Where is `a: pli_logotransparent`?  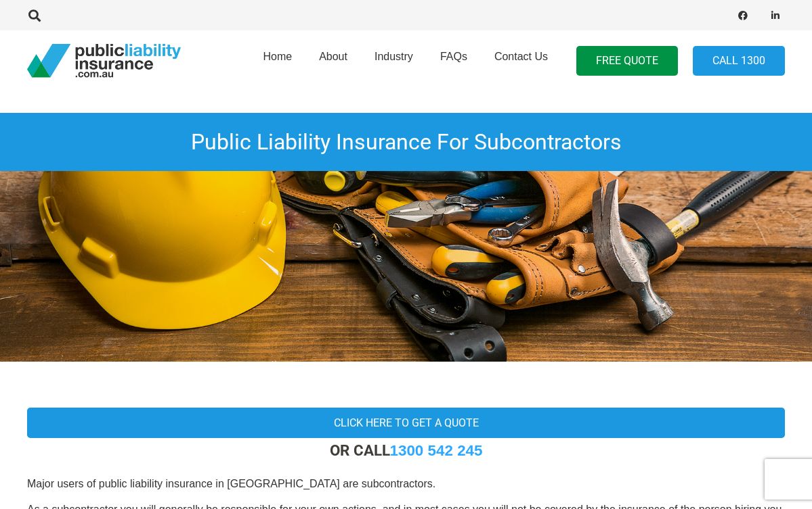
a: pli_logotransparent is located at coordinates (103, 61).